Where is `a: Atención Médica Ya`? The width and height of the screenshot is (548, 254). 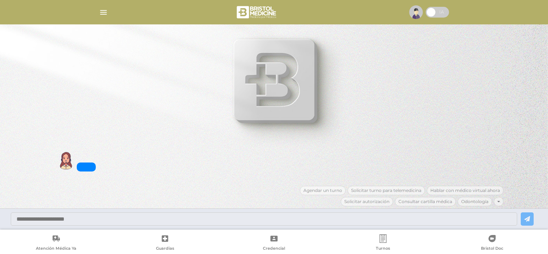
a: Atención Médica Ya is located at coordinates (56, 243).